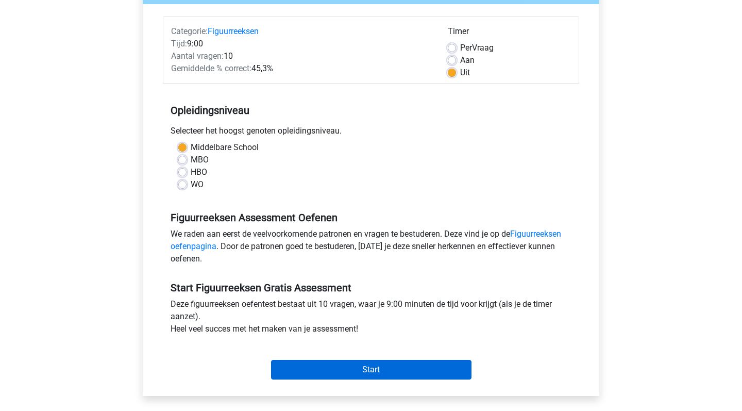 The height and width of the screenshot is (411, 742). What do you see at coordinates (477, 48) in the screenshot?
I see `label: Vraag` at bounding box center [477, 48].